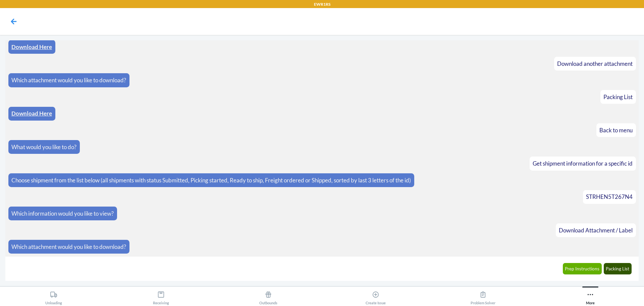 This screenshot has height=306, width=644. What do you see at coordinates (54, 296) in the screenshot?
I see `div: Unloading` at bounding box center [54, 296].